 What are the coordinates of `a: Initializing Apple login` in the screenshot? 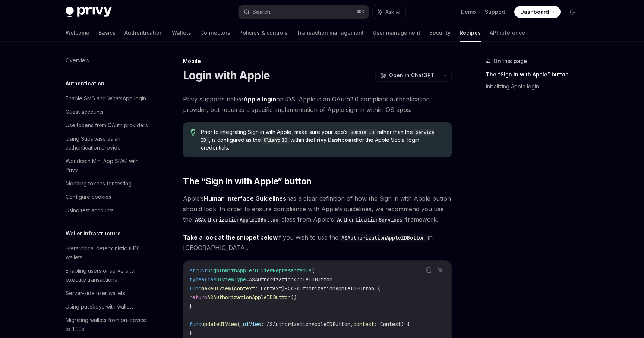 It's located at (535, 87).